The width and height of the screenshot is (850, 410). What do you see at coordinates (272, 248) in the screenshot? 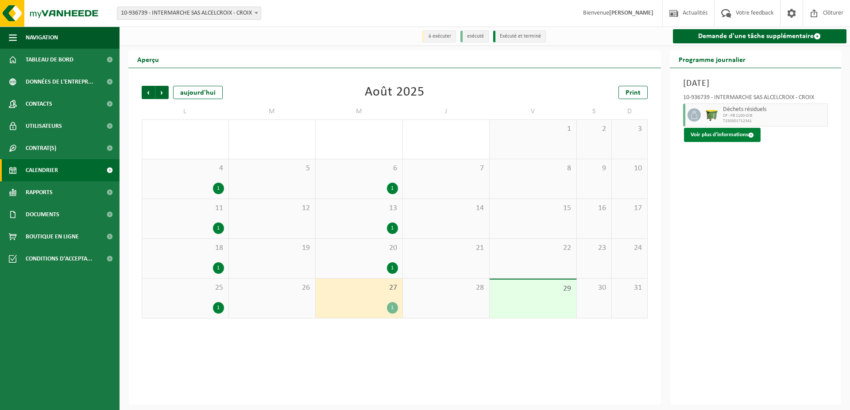
I see `span: 19` at bounding box center [272, 248].